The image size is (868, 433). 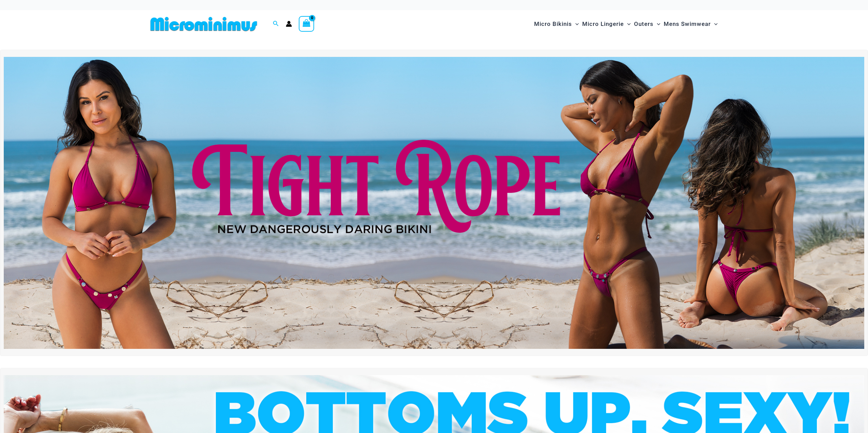 I want to click on span: Micro Lingerie, so click(x=603, y=24).